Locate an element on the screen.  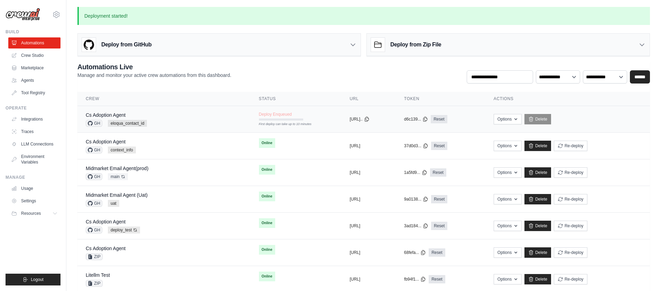
button: fb94f1... is located at coordinates (415, 279).